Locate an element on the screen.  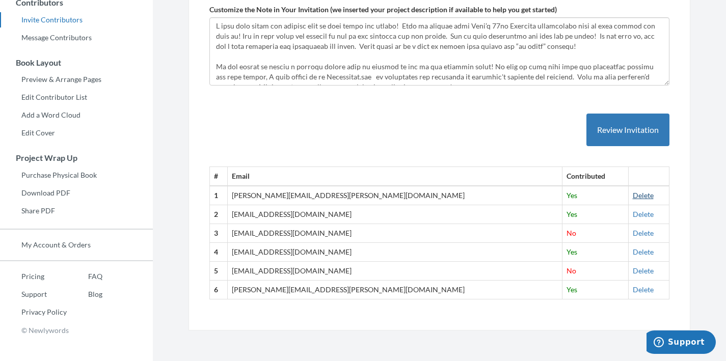
th: 2 is located at coordinates (219, 214).